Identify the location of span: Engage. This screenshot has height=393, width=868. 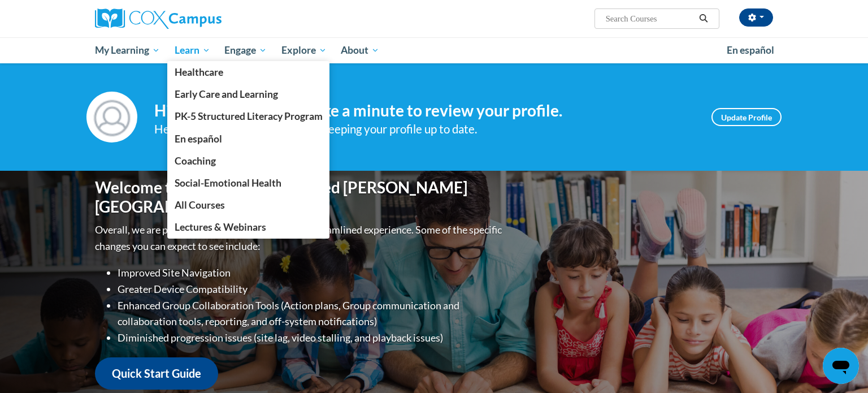
(245, 51).